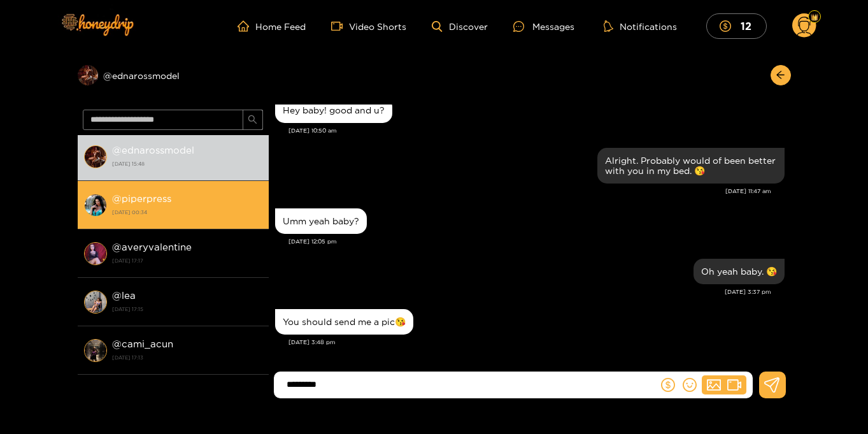 The image size is (868, 434). What do you see at coordinates (344, 322) in the screenshot?
I see `div: Aug. 22, 3:48 pm` at bounding box center [344, 322].